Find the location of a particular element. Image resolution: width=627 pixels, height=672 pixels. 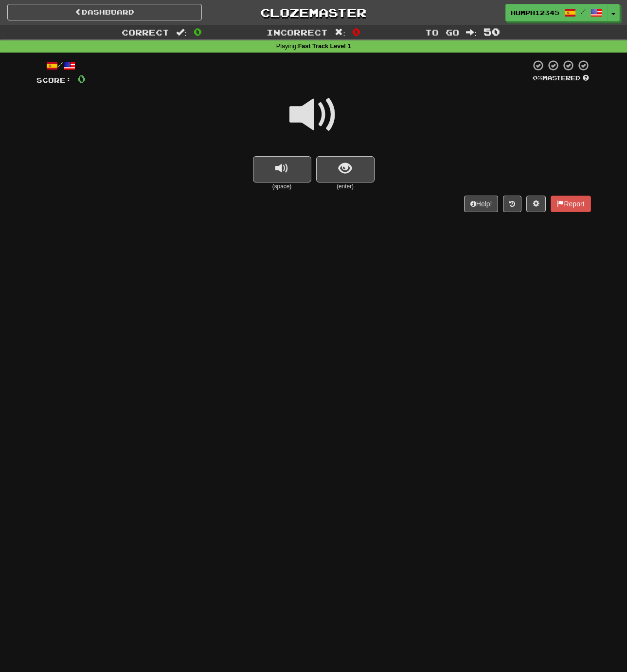

span: Score: is located at coordinates (54, 80).